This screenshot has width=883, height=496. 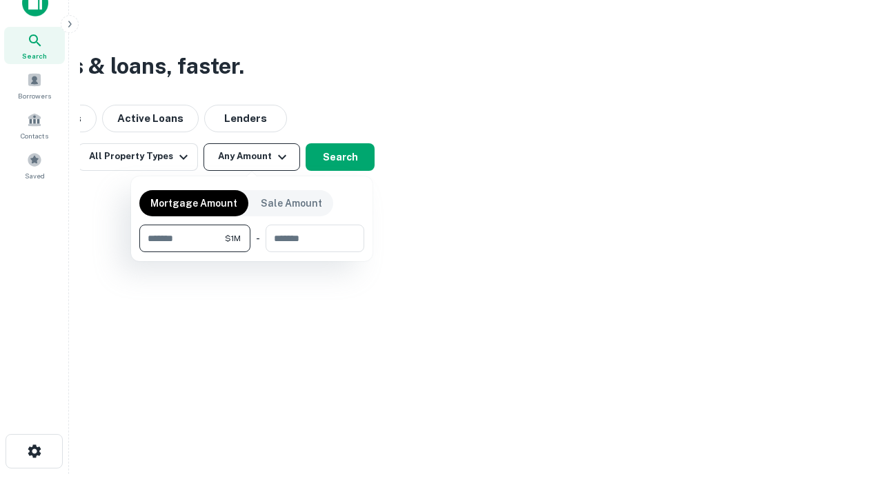 What do you see at coordinates (194, 203) in the screenshot?
I see `p: Mortgage Amount` at bounding box center [194, 203].